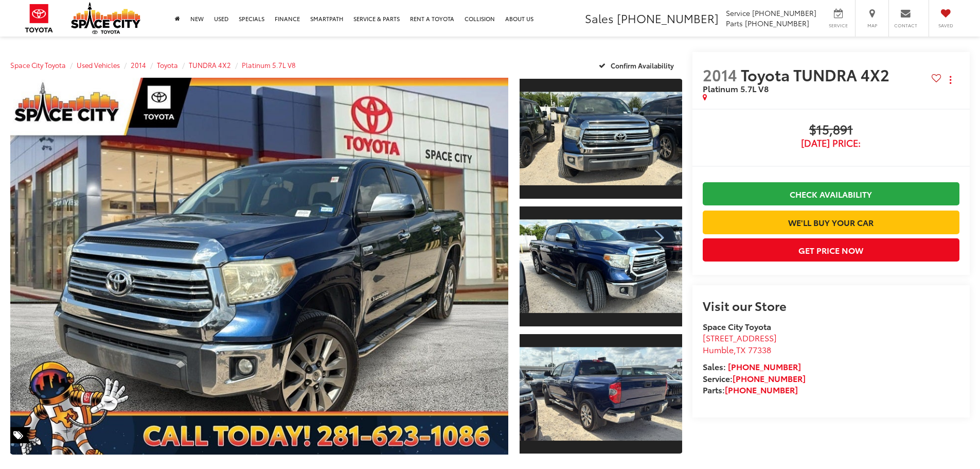 The image size is (980, 469). What do you see at coordinates (98, 65) in the screenshot?
I see `span: Used Vehicles` at bounding box center [98, 65].